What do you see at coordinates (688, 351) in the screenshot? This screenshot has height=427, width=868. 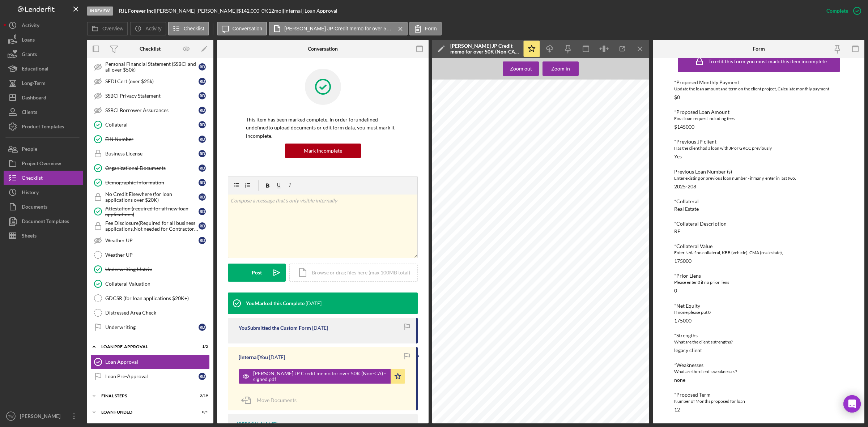 I see `div: legacy client` at bounding box center [688, 351].